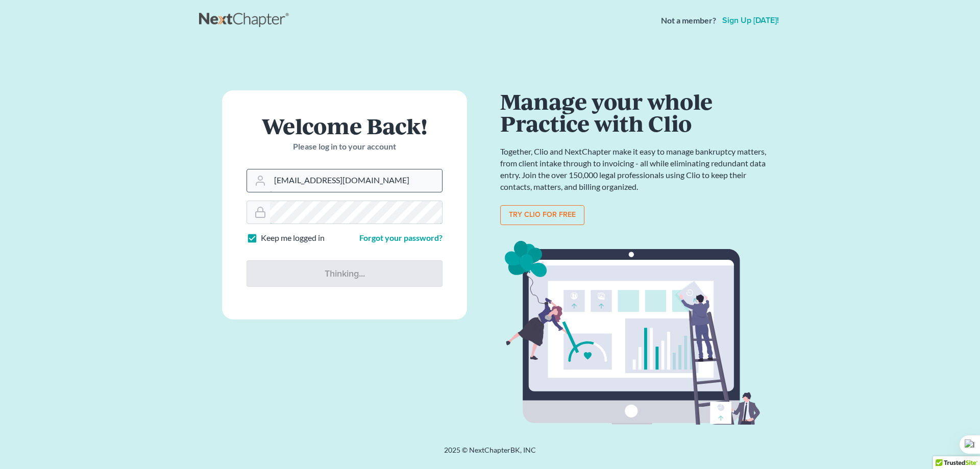 The image size is (980, 469). What do you see at coordinates (292, 238) in the screenshot?
I see `label: Keep me logged in` at bounding box center [292, 238].